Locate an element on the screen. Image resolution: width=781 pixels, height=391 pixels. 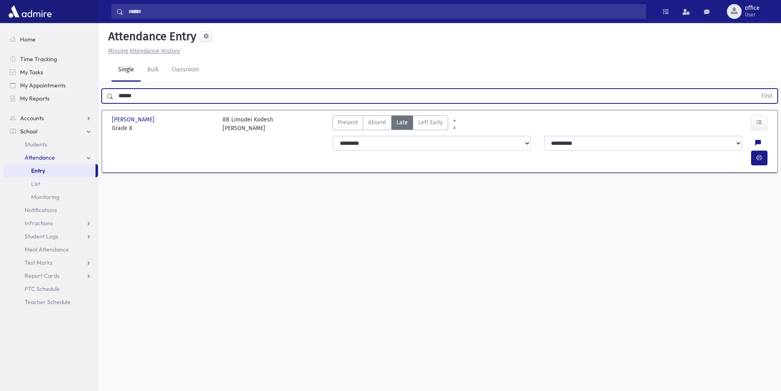
span: Meal Attendance is located at coordinates (47, 249).